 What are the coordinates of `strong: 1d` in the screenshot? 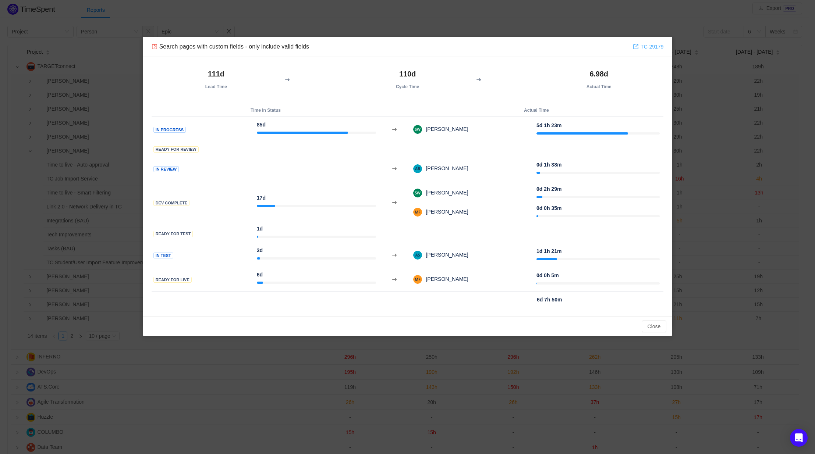 It's located at (260, 229).